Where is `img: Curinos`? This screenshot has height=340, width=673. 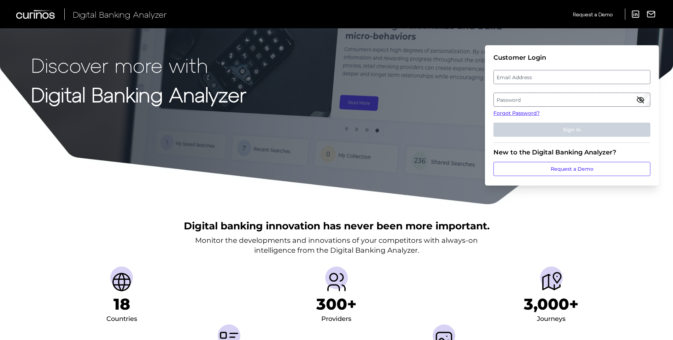
img: Curinos is located at coordinates (36, 14).